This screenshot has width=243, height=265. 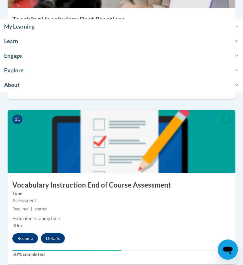 I want to click on span: started, so click(x=41, y=209).